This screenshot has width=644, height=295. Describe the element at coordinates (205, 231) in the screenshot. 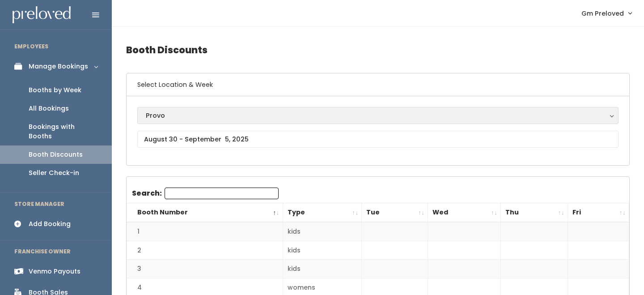

I see `td: 1` at that location.